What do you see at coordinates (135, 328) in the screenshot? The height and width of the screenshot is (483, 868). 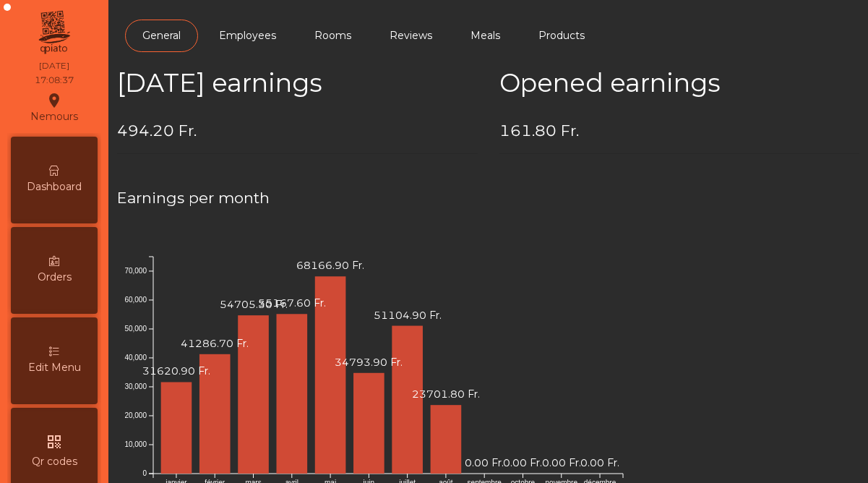 I see `text: 50,000` at bounding box center [135, 328].